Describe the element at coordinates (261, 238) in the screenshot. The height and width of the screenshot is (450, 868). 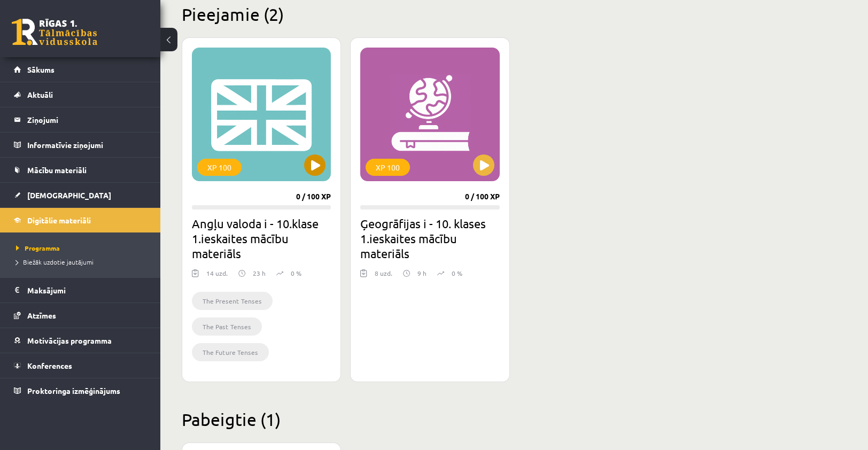
I see `h2: Angļu valoda i - 10.klase 1.ieskaites mācību materiāls` at that location.